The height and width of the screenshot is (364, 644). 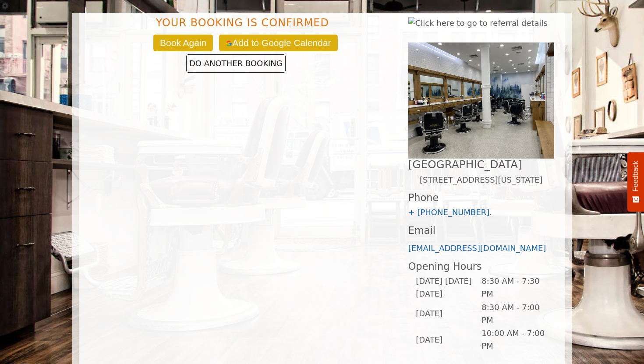 What do you see at coordinates (242, 23) in the screenshot?
I see `center: Your Booking is confirmed` at bounding box center [242, 23].